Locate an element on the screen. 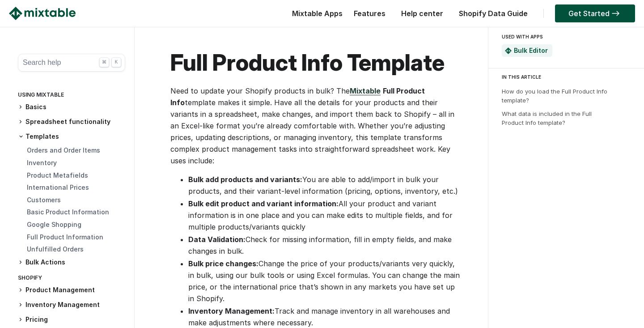 The height and width of the screenshot is (328, 644). h3: Pricing is located at coordinates (71, 319).